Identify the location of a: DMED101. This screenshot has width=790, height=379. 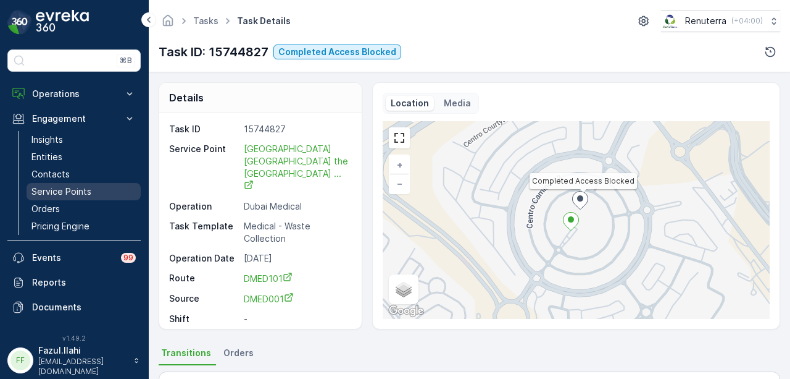
(296, 278).